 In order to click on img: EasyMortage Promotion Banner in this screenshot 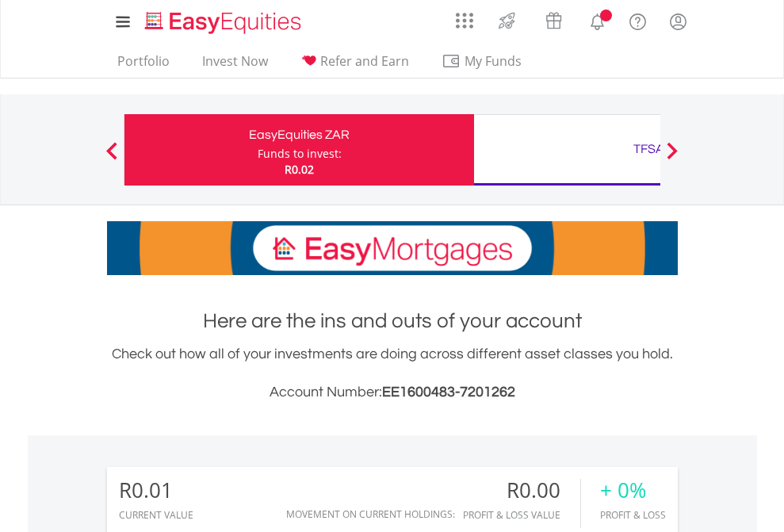, I will do `click(393, 248)`.